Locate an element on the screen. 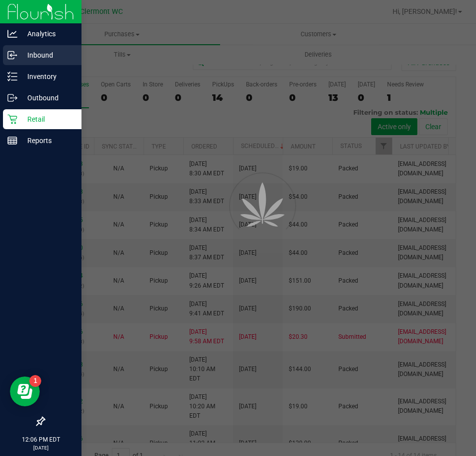  inline-svg: Inbound is located at coordinates (13, 55).